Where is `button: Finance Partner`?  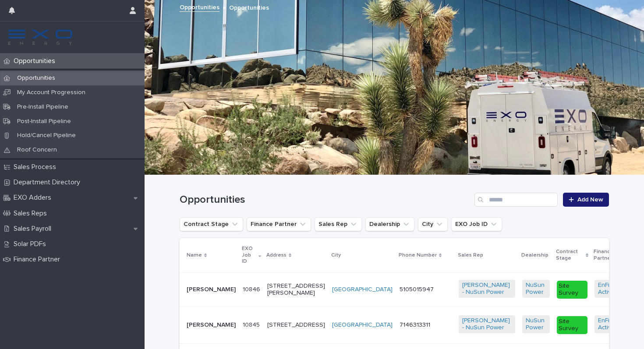
button: Finance Partner is located at coordinates (278, 224).